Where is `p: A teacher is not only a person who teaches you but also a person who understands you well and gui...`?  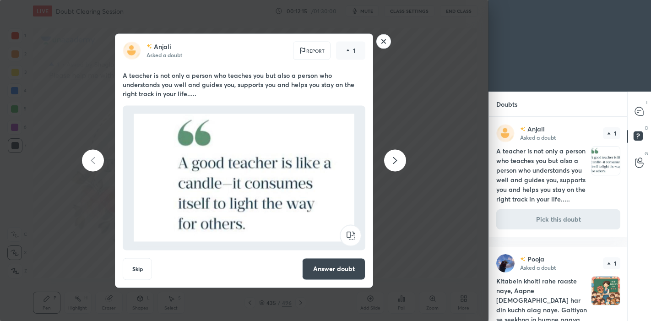 p: A teacher is not only a person who teaches you but also a person who understands you well and gui... is located at coordinates (244, 84).